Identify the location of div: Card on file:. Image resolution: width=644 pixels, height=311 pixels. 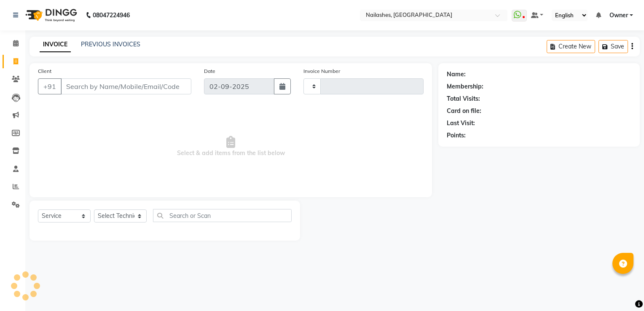
(464, 111).